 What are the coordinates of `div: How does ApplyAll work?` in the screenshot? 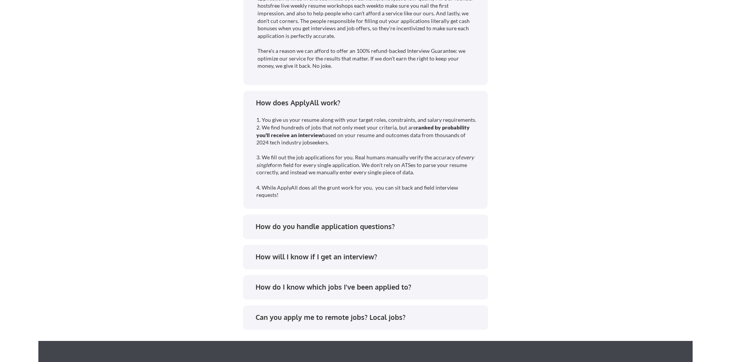 It's located at (368, 103).